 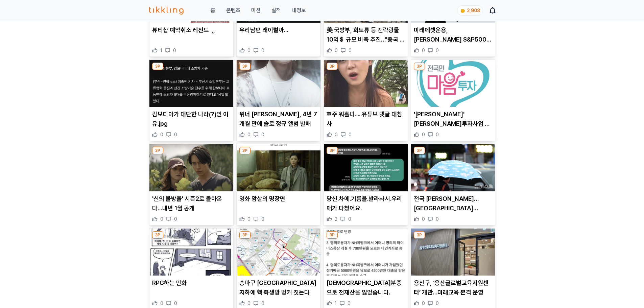 I want to click on a: coin 2,908, so click(x=470, y=10).